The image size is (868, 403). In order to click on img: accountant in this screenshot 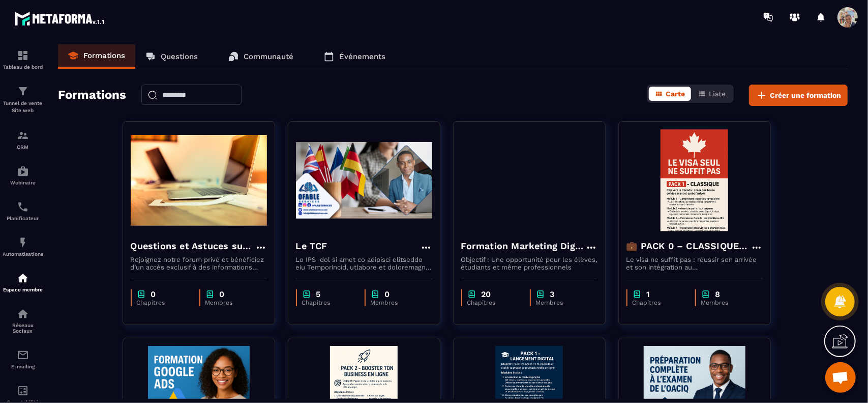, I will do `click(23, 391)`.